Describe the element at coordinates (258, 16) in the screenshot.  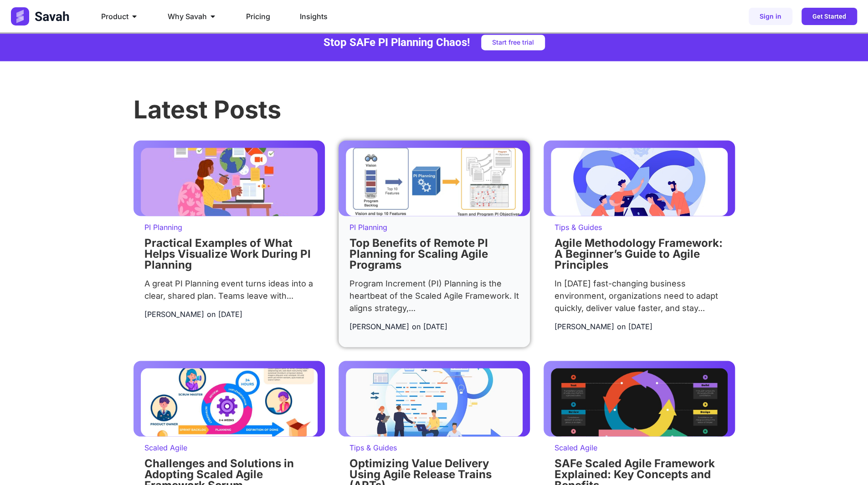
I see `a: Pricing` at that location.